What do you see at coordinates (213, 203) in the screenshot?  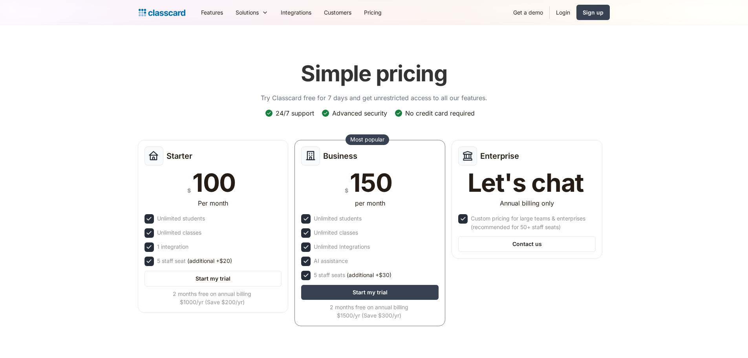 I see `div: Per month` at bounding box center [213, 203].